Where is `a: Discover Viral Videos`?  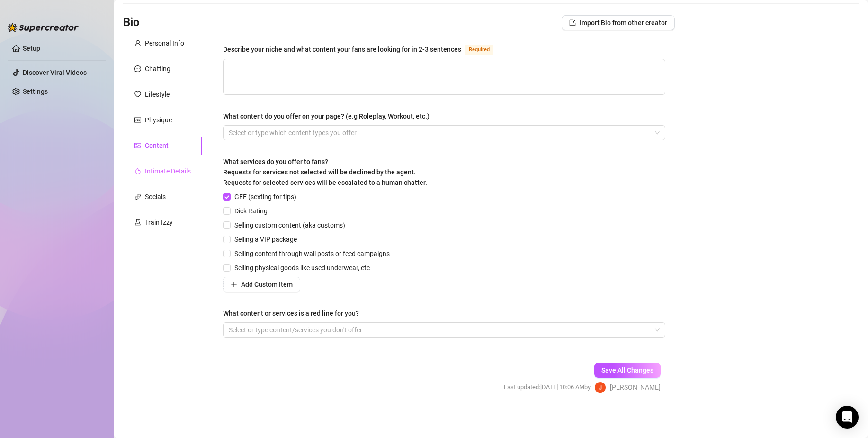 a: Discover Viral Videos is located at coordinates (55, 72).